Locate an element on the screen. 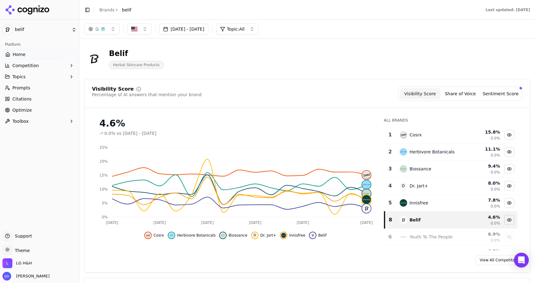 The image size is (535, 283). button: Hide dr. jart+ data is located at coordinates (510, 186).